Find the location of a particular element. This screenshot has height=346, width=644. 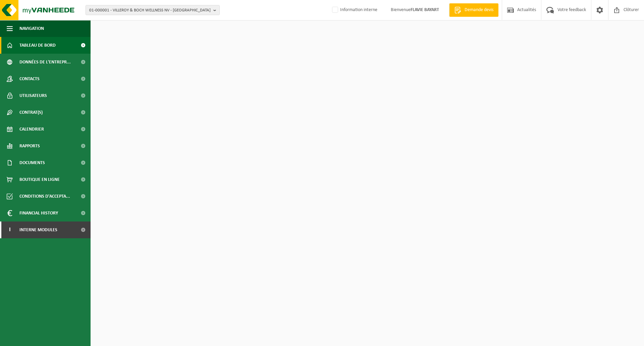

span: Rapports is located at coordinates (29, 146).